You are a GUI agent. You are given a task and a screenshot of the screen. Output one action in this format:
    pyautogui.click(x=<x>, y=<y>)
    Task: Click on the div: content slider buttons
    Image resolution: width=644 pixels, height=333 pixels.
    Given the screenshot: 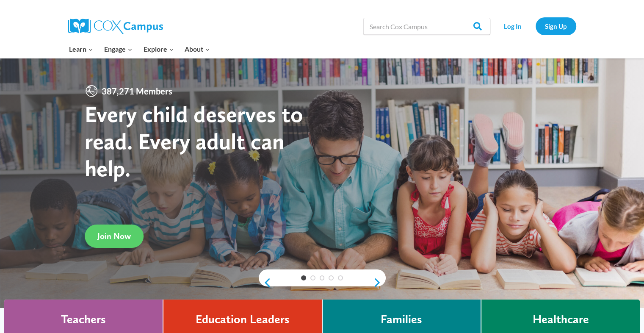 What is the action you would take?
    pyautogui.click(x=322, y=283)
    